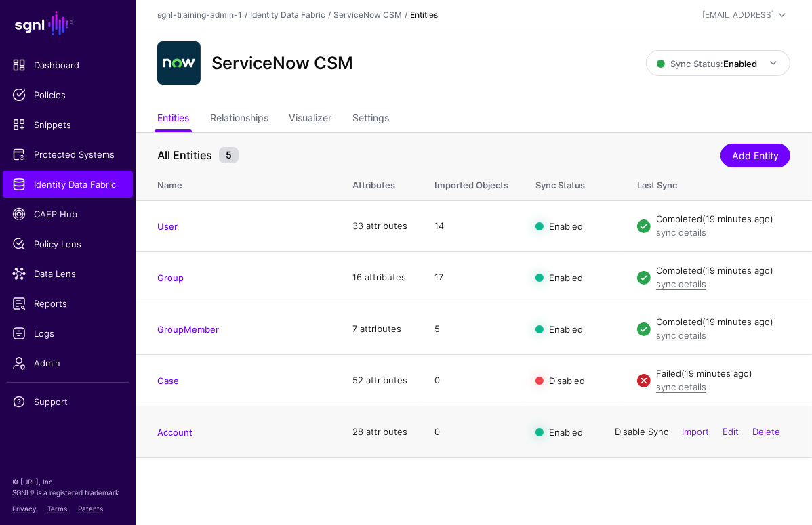 The image size is (812, 525). Describe the element at coordinates (200, 14) in the screenshot. I see `a: sgnl-training-admin-1` at that location.